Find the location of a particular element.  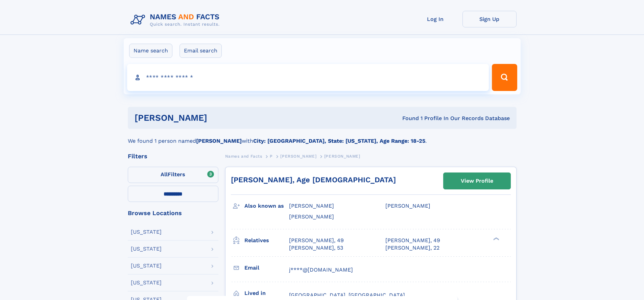

img: Logo Names and Facts is located at coordinates (176, 20).